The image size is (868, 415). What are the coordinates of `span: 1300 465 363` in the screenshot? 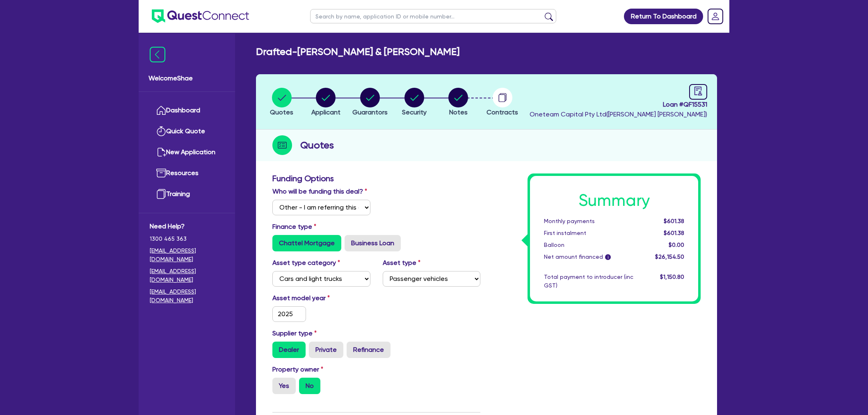 It's located at (187, 239).